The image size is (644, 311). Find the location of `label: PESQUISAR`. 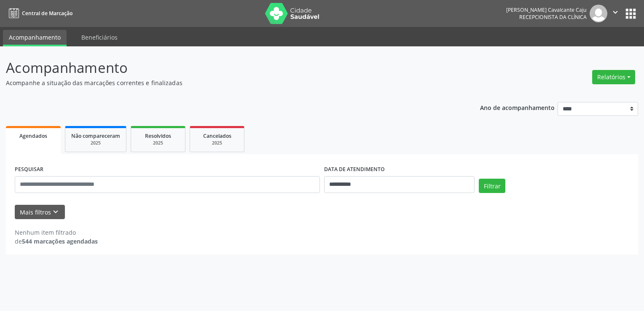

label: PESQUISAR is located at coordinates (29, 169).